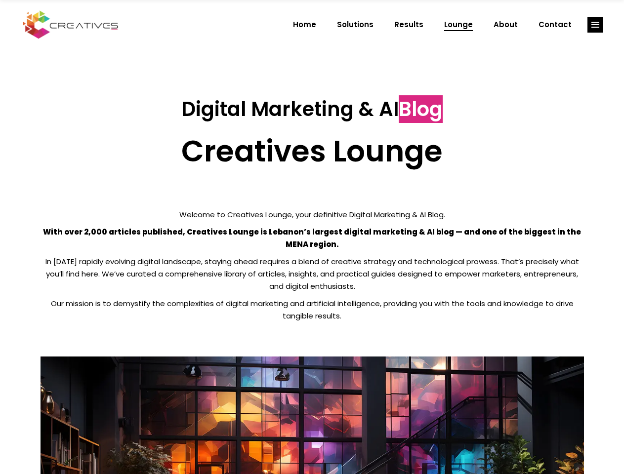 Image resolution: width=624 pixels, height=474 pixels. Describe the element at coordinates (555, 25) in the screenshot. I see `span: Contact` at that location.